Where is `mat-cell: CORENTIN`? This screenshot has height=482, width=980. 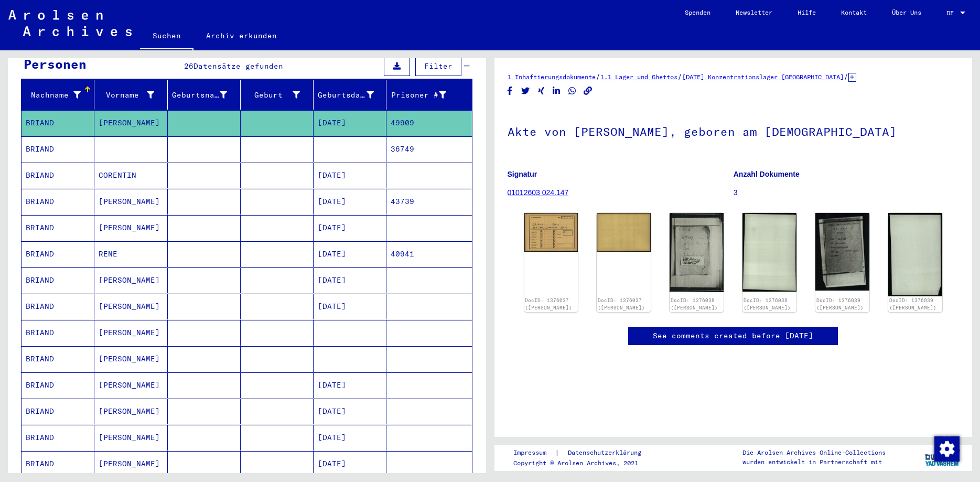 mat-cell: CORENTIN is located at coordinates (131, 175).